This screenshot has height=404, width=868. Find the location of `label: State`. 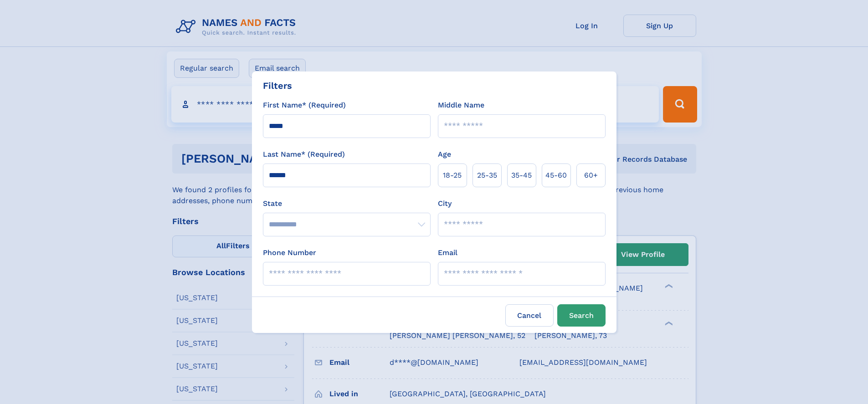

label: State is located at coordinates (347, 203).